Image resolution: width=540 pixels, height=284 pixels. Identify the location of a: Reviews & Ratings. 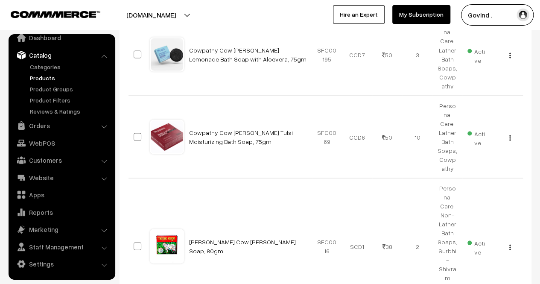
(70, 111).